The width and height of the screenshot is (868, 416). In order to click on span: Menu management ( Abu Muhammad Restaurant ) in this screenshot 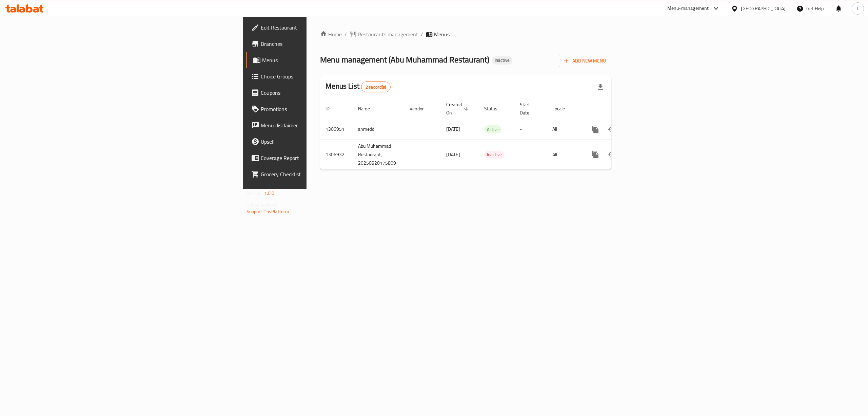, I will do `click(404, 59)`.